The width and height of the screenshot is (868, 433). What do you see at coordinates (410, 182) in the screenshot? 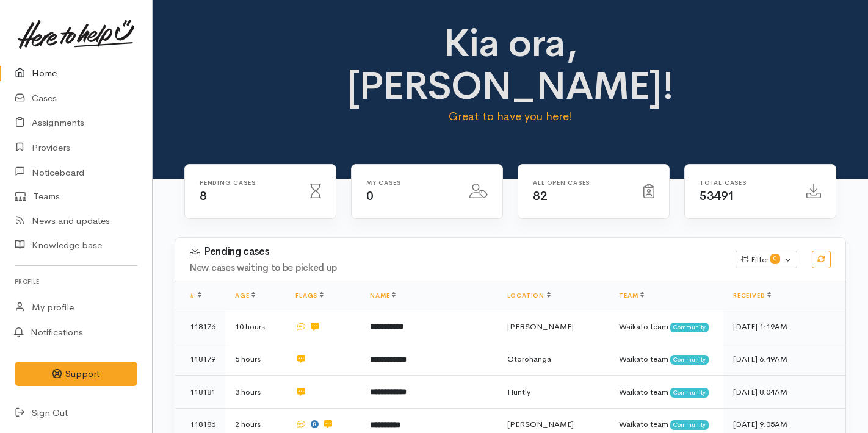
I see `h6: My cases` at bounding box center [410, 182].